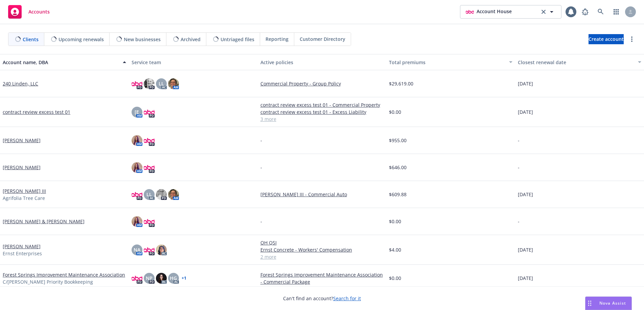  I want to click on a: contract review excess test 01 - Commercial Property, so click(322, 105).